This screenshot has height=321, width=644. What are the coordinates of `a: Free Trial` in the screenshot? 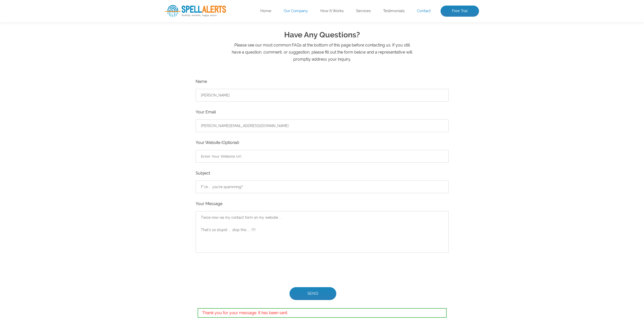 It's located at (460, 11).